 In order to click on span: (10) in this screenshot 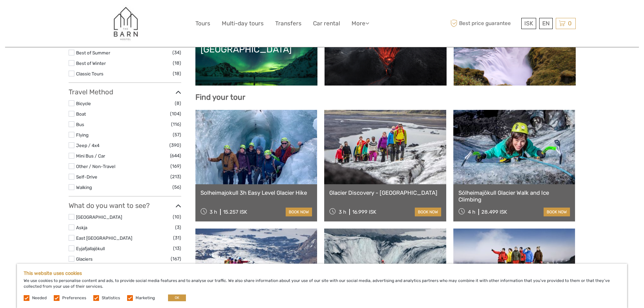, I will do `click(177, 217)`.